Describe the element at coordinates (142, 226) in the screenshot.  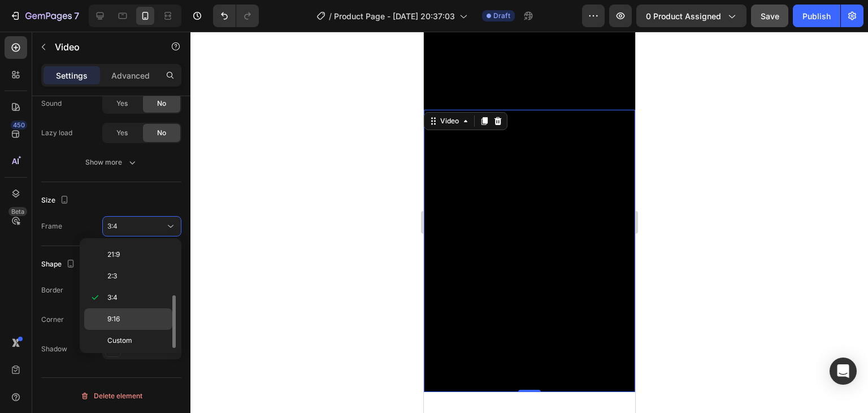
I see `button: 3:4` at that location.